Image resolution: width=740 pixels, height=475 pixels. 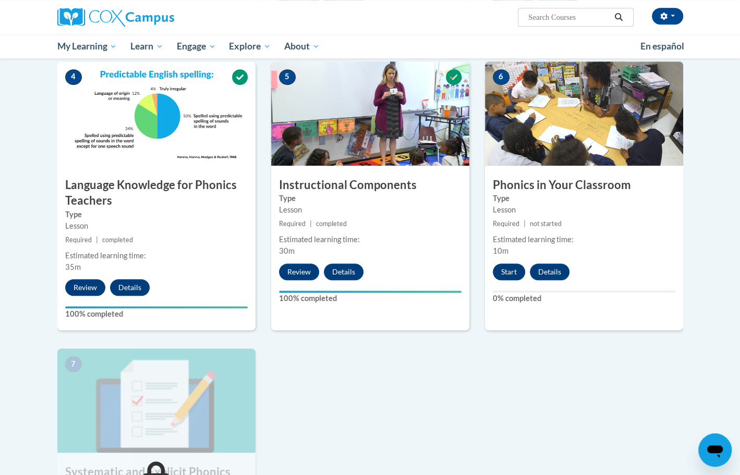 I want to click on button: Search, so click(x=618, y=17).